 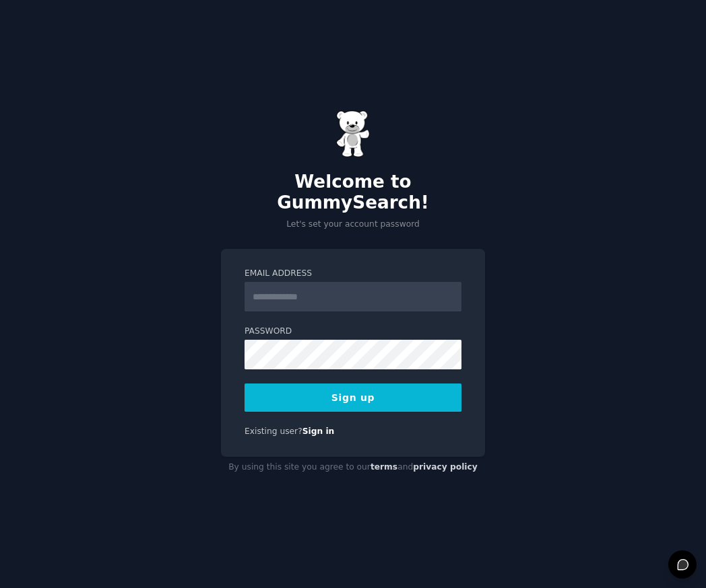 I want to click on a: terms, so click(x=384, y=467).